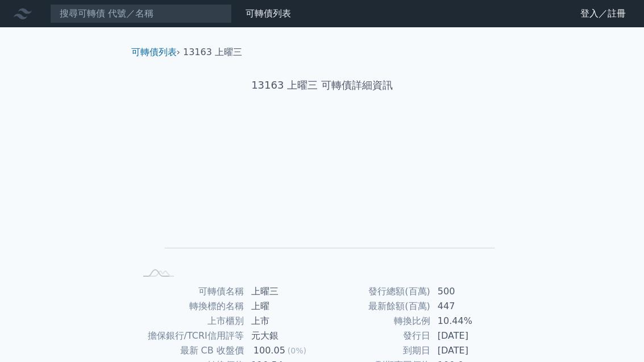 This screenshot has width=644, height=362. What do you see at coordinates (213, 52) in the screenshot?
I see `li: 13163 上曜三` at bounding box center [213, 52].